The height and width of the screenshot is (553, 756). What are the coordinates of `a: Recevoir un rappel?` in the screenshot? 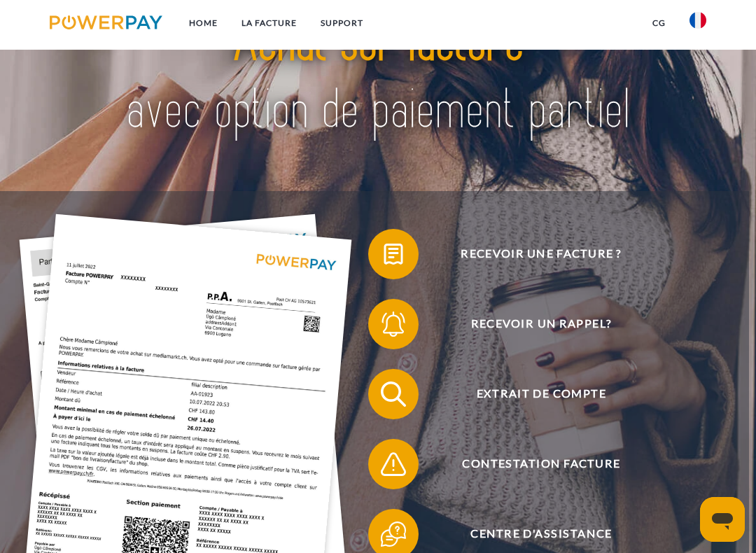 It's located at (532, 324).